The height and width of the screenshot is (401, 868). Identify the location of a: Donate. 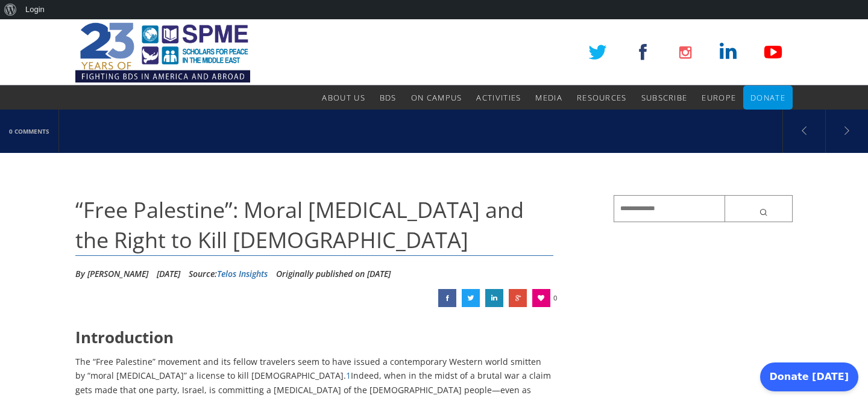
(768, 97).